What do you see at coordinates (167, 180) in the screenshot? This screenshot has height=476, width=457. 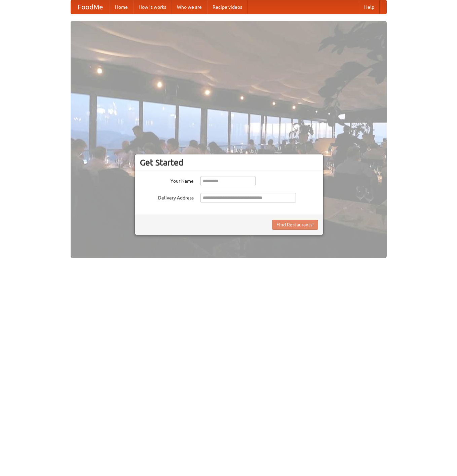 I see `label: Your Name` at bounding box center [167, 180].